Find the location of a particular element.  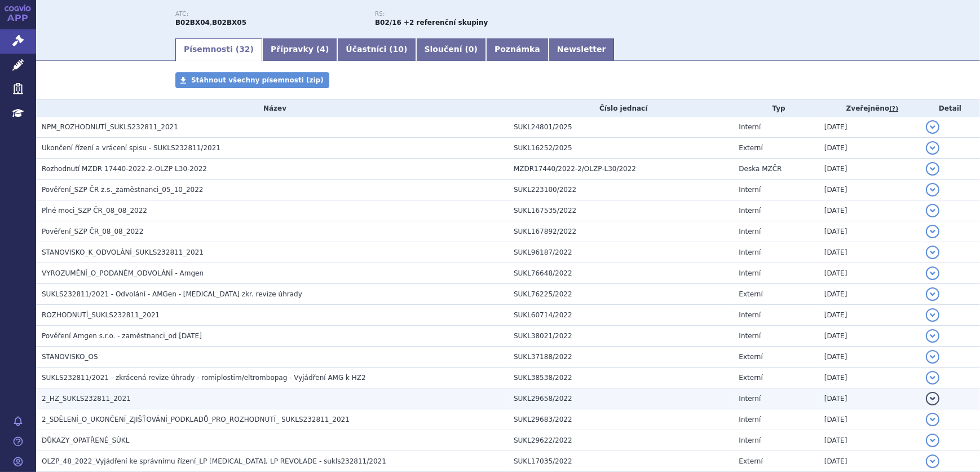

span: Plné moci_SZP ČR_08_08_2022 is located at coordinates (94, 210).